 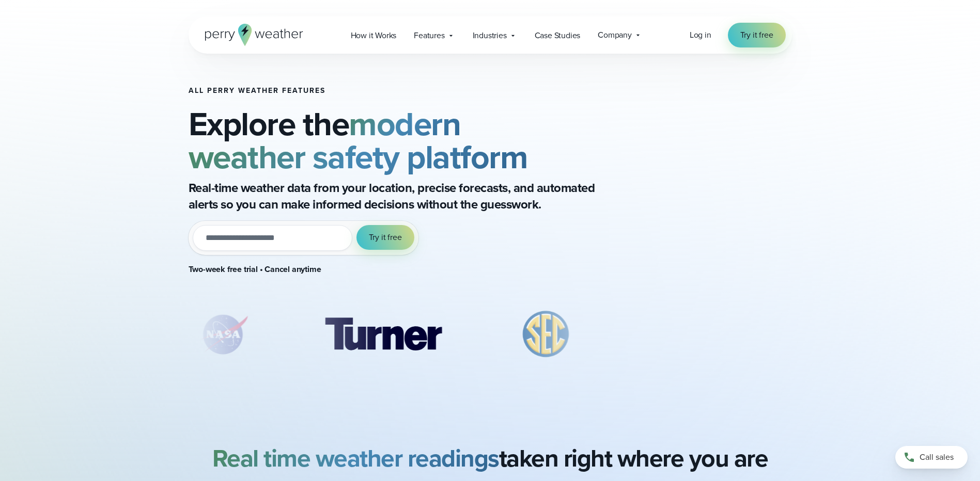 I want to click on h2: taken right where you are, so click(x=490, y=458).